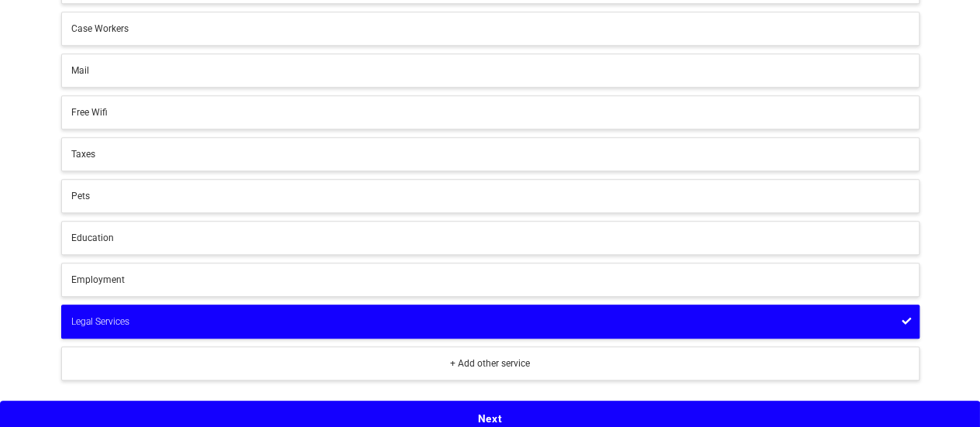 This screenshot has width=980, height=427. What do you see at coordinates (490, 70) in the screenshot?
I see `button: Mail` at bounding box center [490, 70].